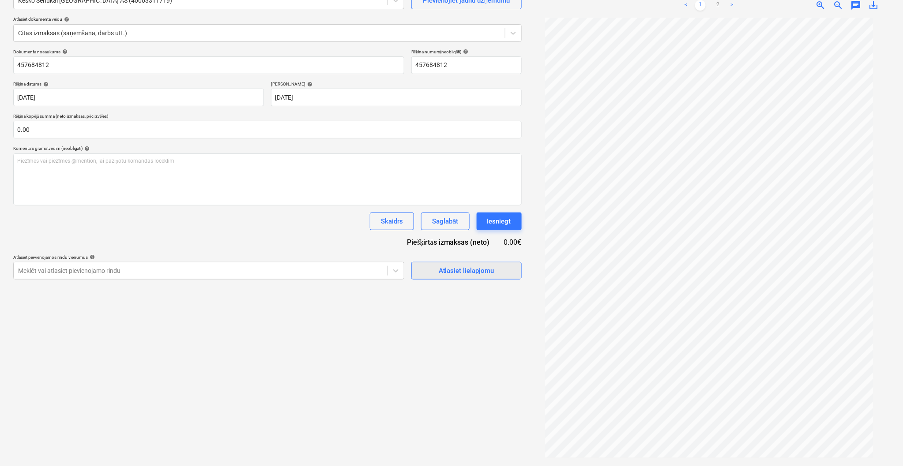 This screenshot has height=466, width=903. Describe the element at coordinates (139, 84) in the screenshot. I see `div: Rēķina datums` at that location.